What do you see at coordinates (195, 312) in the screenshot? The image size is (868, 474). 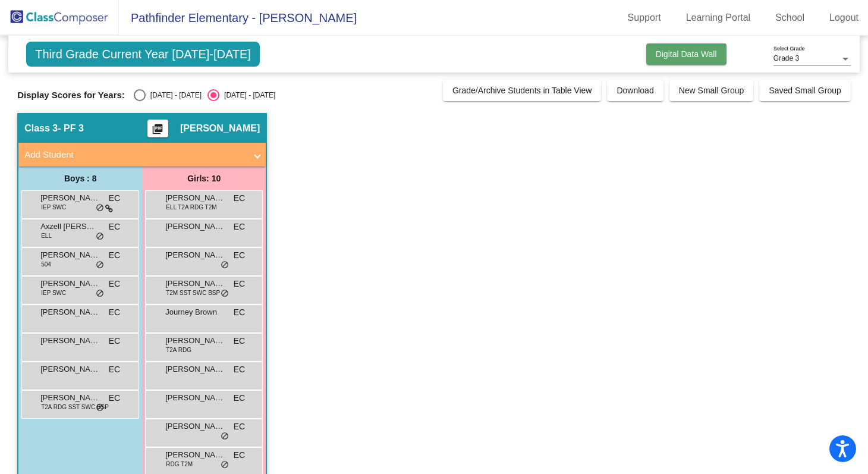 I see `span: Journey Brown` at bounding box center [195, 312].